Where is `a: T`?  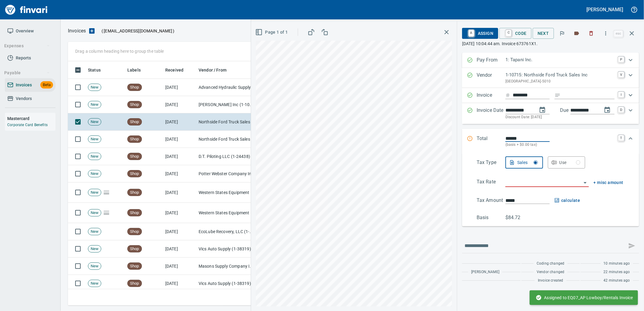 a: T is located at coordinates (621, 138).